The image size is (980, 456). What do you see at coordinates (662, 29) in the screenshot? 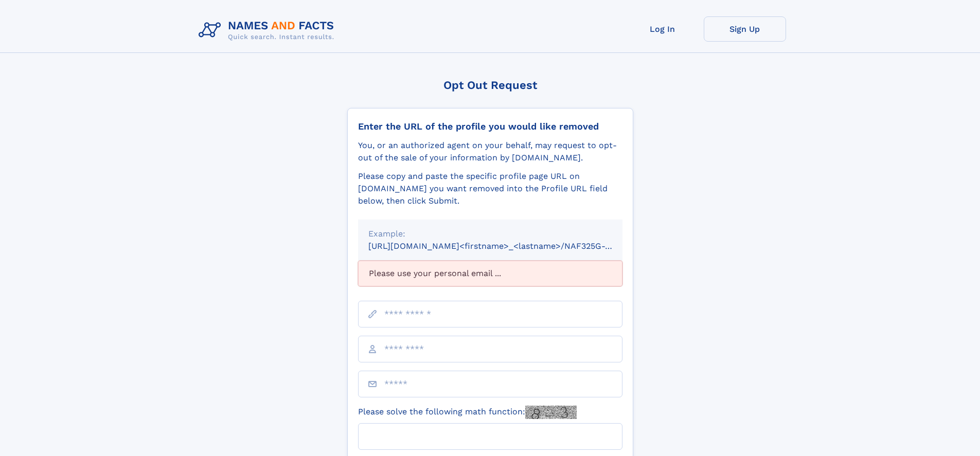
I see `a: Log In` at bounding box center [662, 29].